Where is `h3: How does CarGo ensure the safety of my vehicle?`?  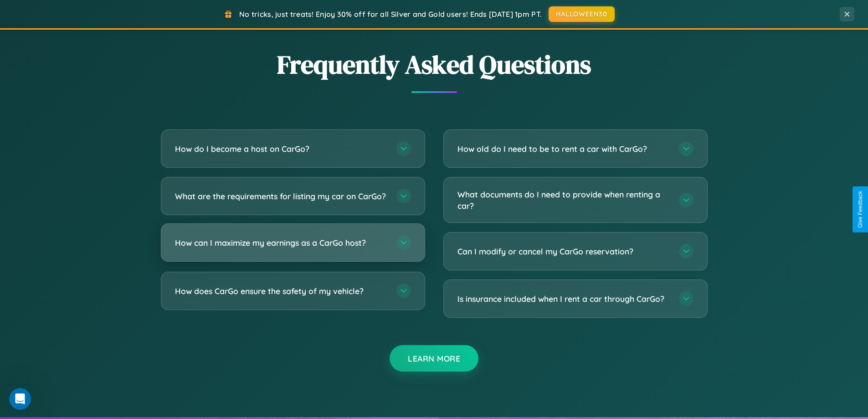
h3: How does CarGo ensure the safety of my vehicle? is located at coordinates (281, 291).